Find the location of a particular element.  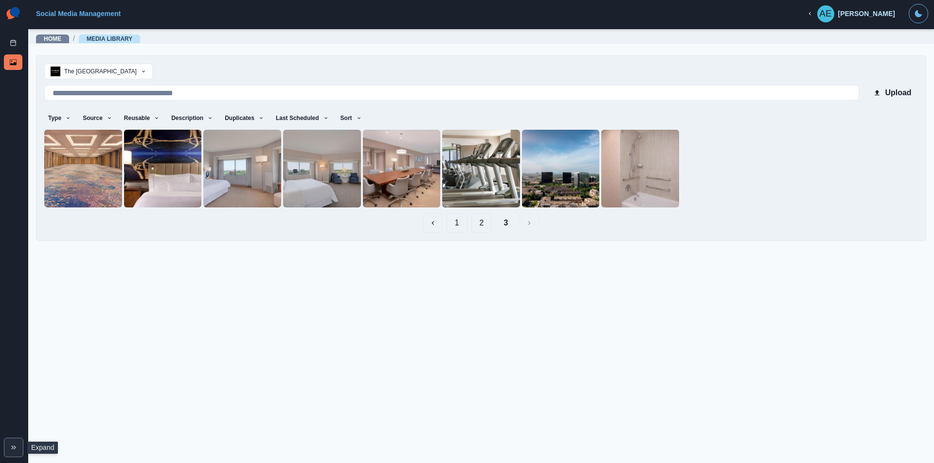

button: Source is located at coordinates (97, 118).